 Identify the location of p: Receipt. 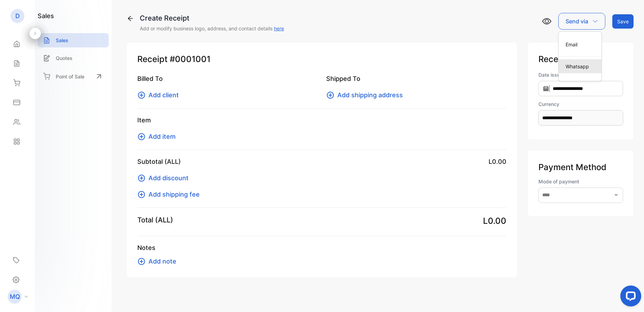
(322, 59).